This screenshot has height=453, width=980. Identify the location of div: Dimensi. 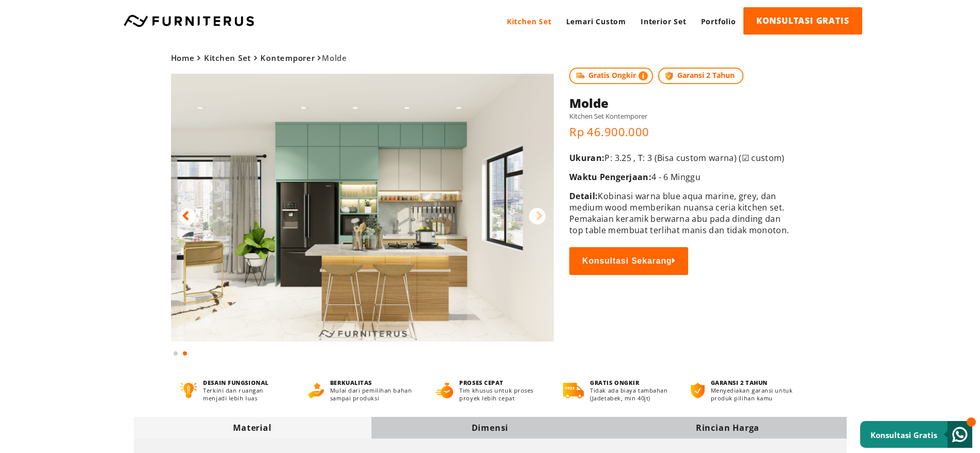
(490, 428).